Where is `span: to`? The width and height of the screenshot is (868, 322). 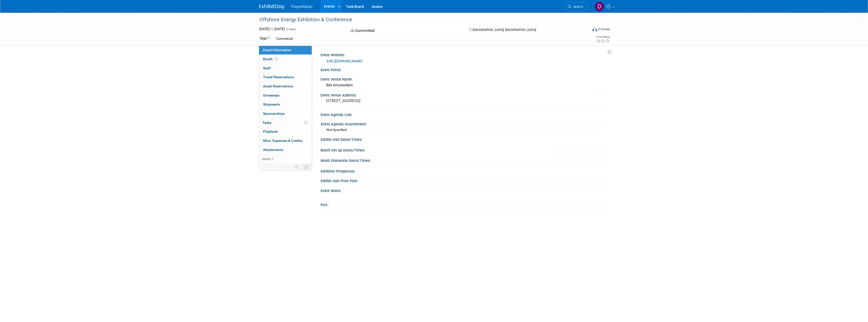
span: to is located at coordinates (272, 29).